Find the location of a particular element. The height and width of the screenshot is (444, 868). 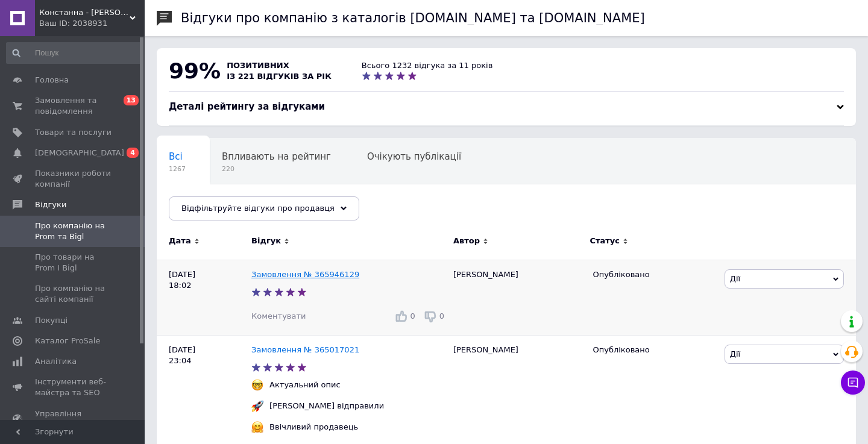

span: Показники роботи компанії is located at coordinates (73, 179).